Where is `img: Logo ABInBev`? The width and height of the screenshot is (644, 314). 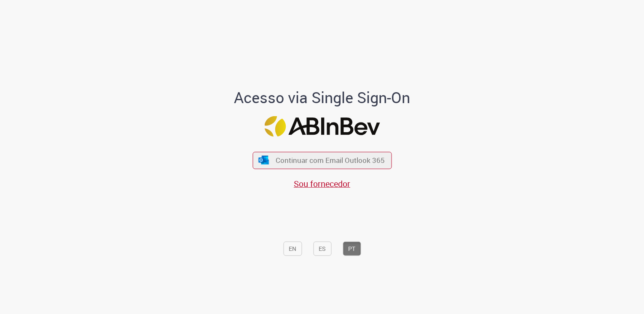 img: Logo ABInBev is located at coordinates (322, 126).